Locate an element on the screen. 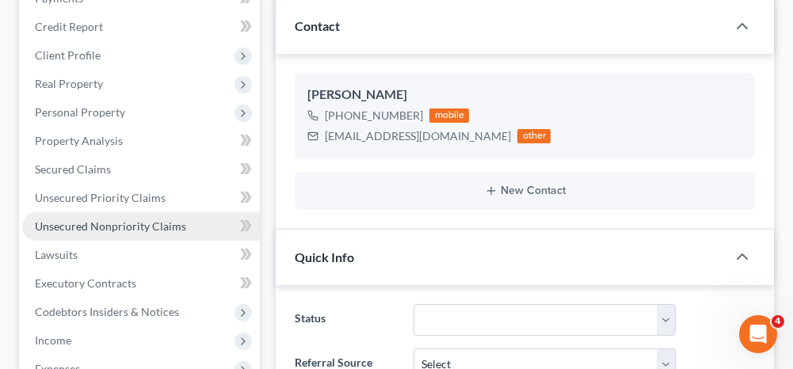 The width and height of the screenshot is (793, 369). span: Quick Info is located at coordinates (324, 257).